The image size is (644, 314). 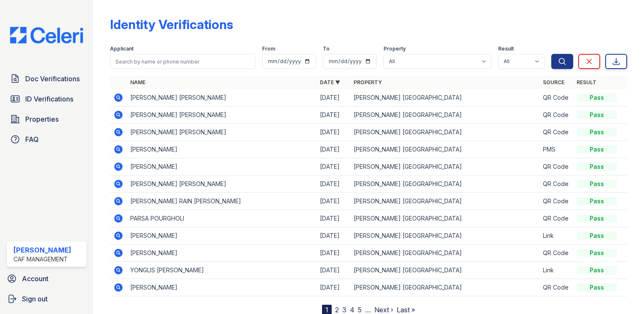 I want to click on a: Date ▼, so click(x=330, y=82).